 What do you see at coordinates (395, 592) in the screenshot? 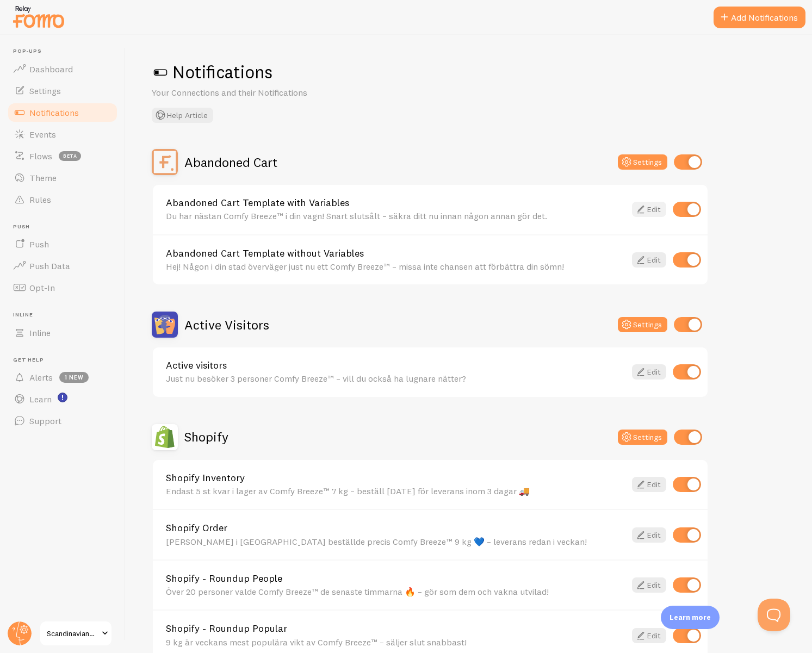
I see `div: Över 20 personer valde Comfy Breeze™ de senaste timmarna 🔥 – gör som dem och vakna utvilad!` at bounding box center [395, 592].